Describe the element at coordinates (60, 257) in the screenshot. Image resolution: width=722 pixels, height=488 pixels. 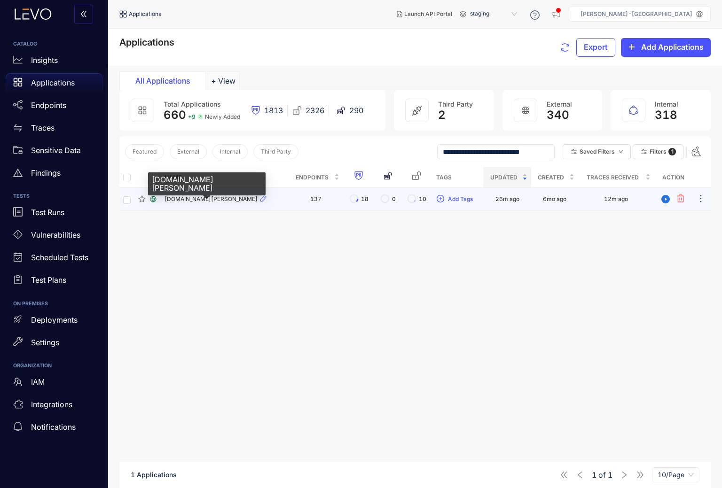
I see `p: Scheduled Tests` at that location.